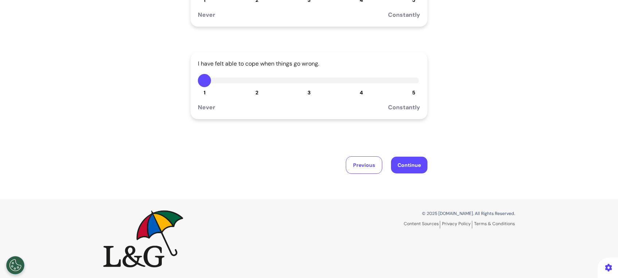  I want to click on div: I have felt able to cope when things go wrong., so click(258, 64).